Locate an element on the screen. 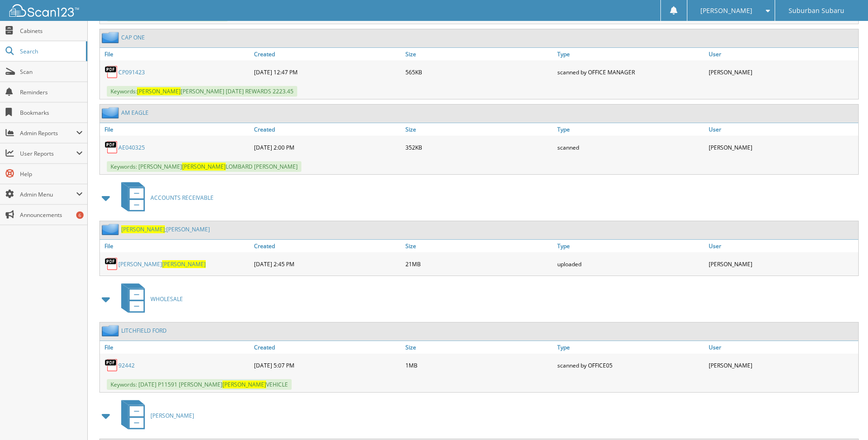 The width and height of the screenshot is (868, 440). div: 21MB is located at coordinates (479, 264).